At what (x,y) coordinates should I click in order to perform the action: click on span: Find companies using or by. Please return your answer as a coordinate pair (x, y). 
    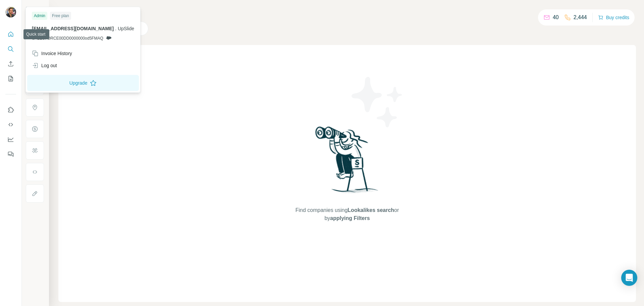
    Looking at the image, I should click on (347, 214).